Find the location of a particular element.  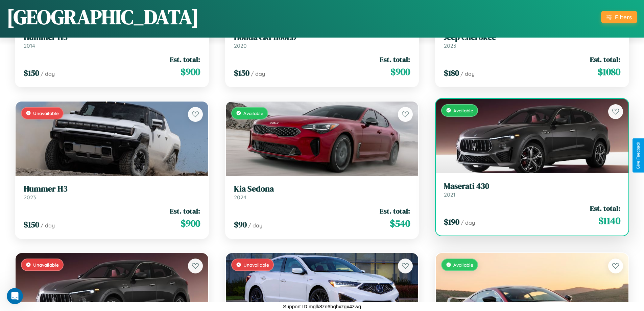

a: Maserati 4302021 is located at coordinates (532, 189).